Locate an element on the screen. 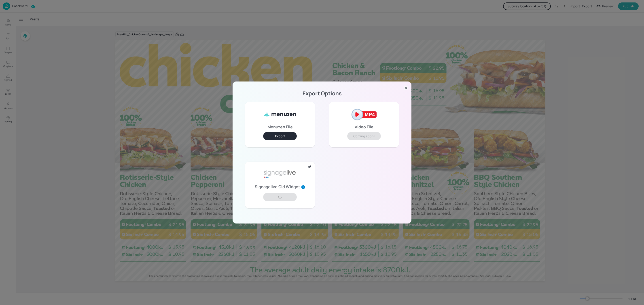 This screenshot has width=644, height=305. p: Video File is located at coordinates (364, 127).